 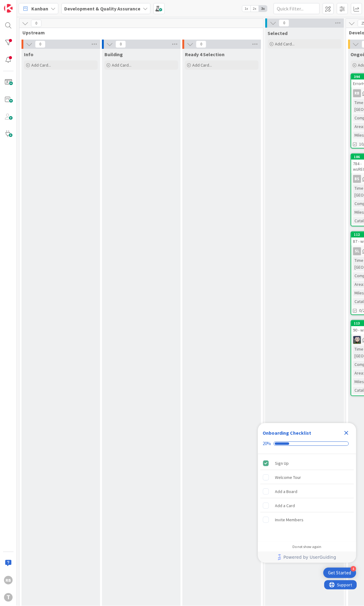 I want to click on span: Support, so click(x=20, y=5).